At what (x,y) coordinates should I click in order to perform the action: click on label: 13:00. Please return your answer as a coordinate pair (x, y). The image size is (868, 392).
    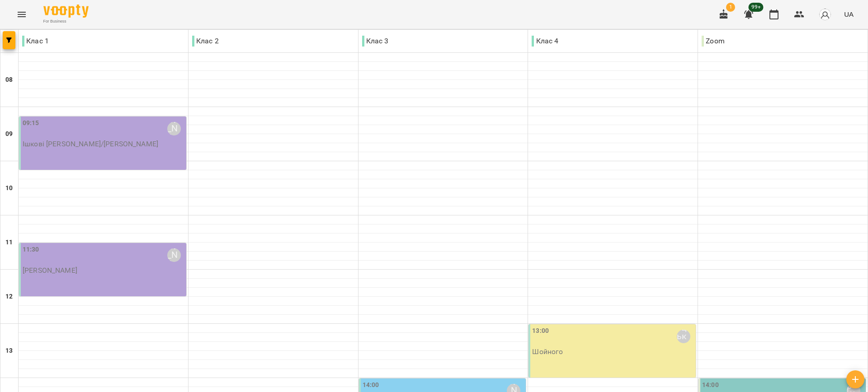
    Looking at the image, I should click on (540, 331).